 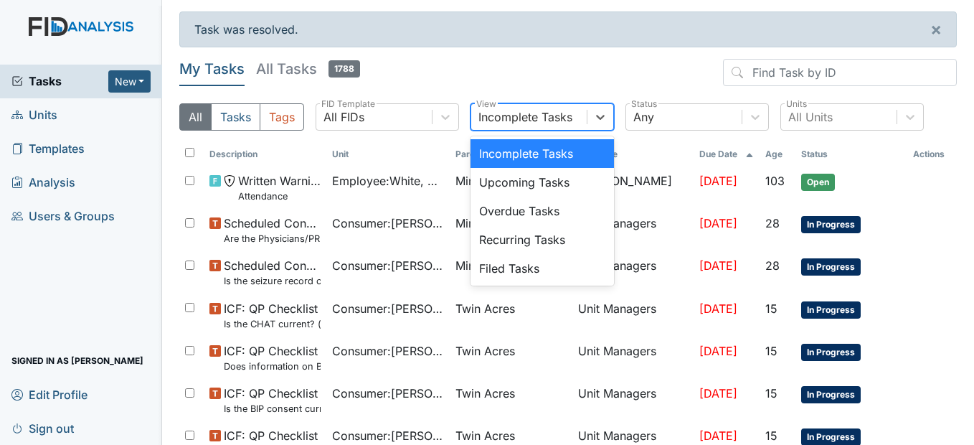 I want to click on span: Employee : White, Khahliya, so click(x=388, y=181).